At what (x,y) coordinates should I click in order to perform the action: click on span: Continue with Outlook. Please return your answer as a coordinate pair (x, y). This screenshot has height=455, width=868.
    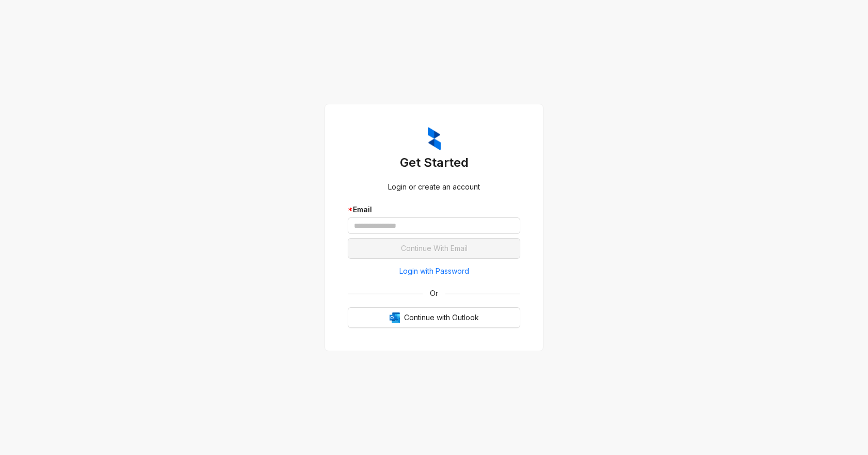
    Looking at the image, I should click on (441, 317).